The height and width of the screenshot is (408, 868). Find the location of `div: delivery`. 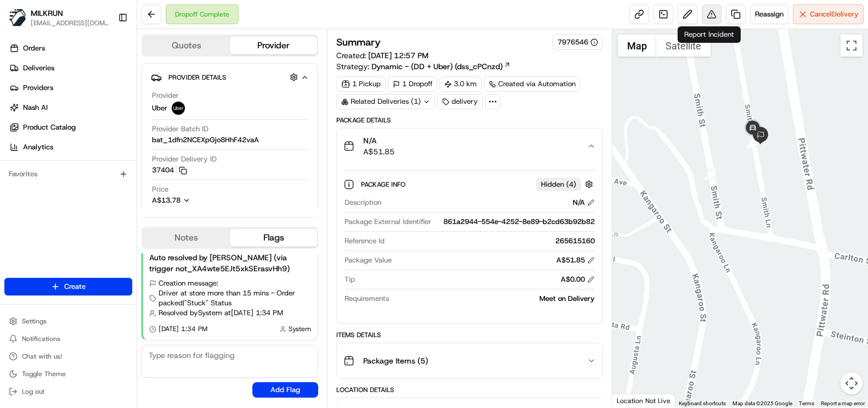

div: delivery is located at coordinates (460, 102).